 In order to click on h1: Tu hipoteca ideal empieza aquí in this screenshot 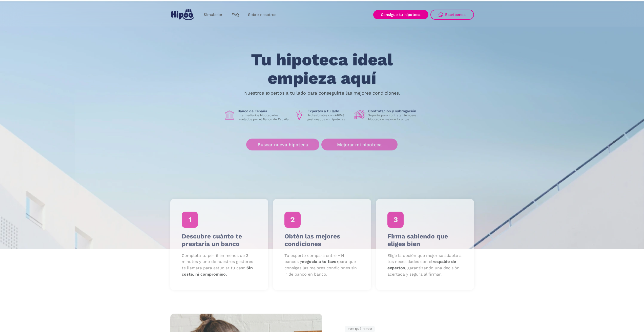, I will do `click(322, 69)`.